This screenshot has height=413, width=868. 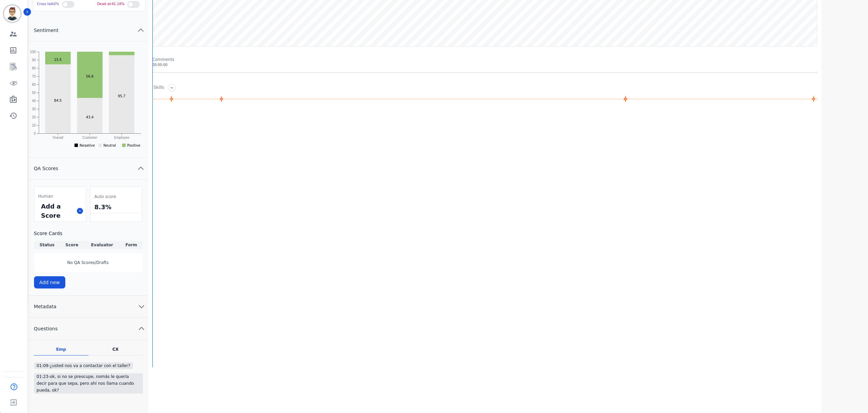 What do you see at coordinates (83, 366) in the screenshot?
I see `div: 01:09-¿usted nos va a contactar con el taller?` at bounding box center [83, 366].